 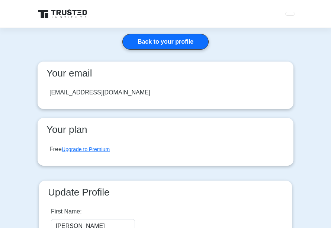 I want to click on h3: Your plan, so click(x=166, y=129).